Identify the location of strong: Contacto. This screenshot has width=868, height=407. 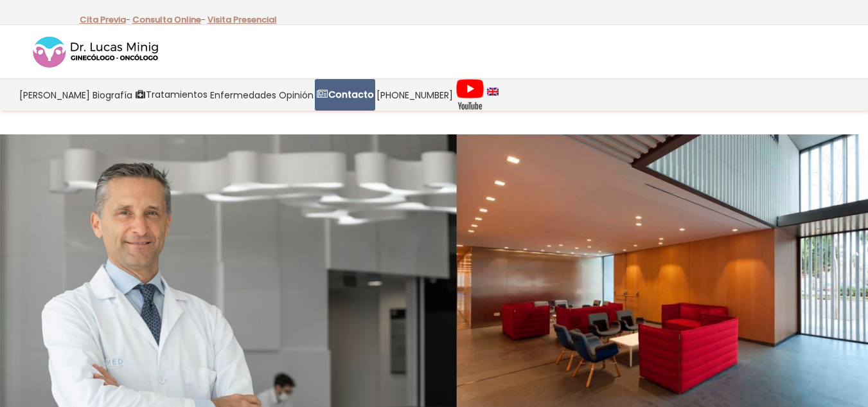
(351, 95).